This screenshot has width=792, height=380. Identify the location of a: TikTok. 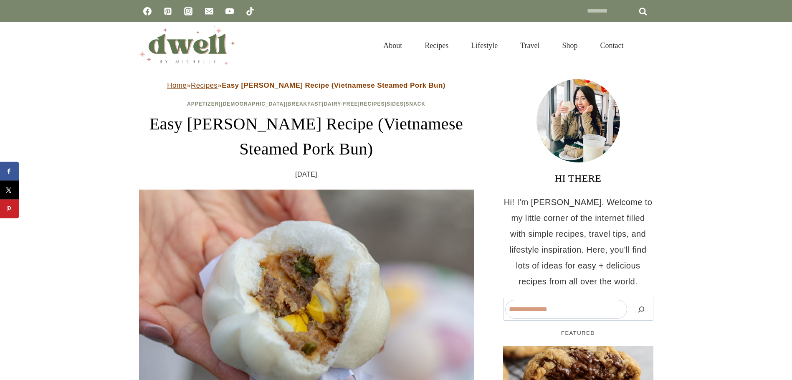
(250, 11).